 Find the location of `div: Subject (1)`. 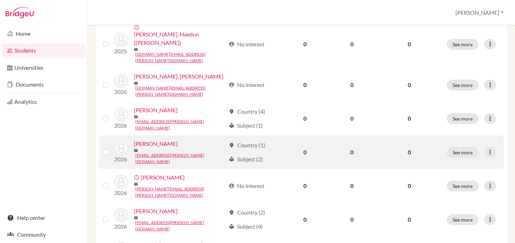

div: Subject (1) is located at coordinates (246, 125).